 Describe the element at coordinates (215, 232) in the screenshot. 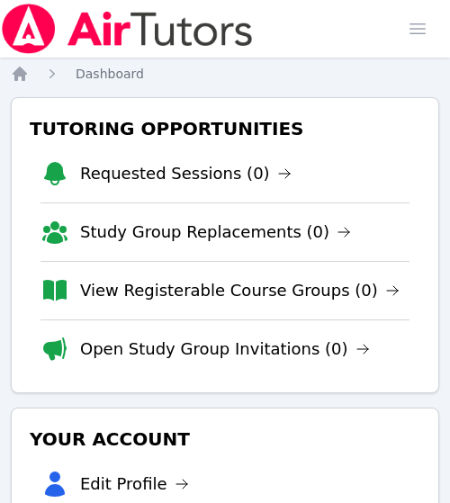

I see `a: Study Group Replacements (0)` at that location.